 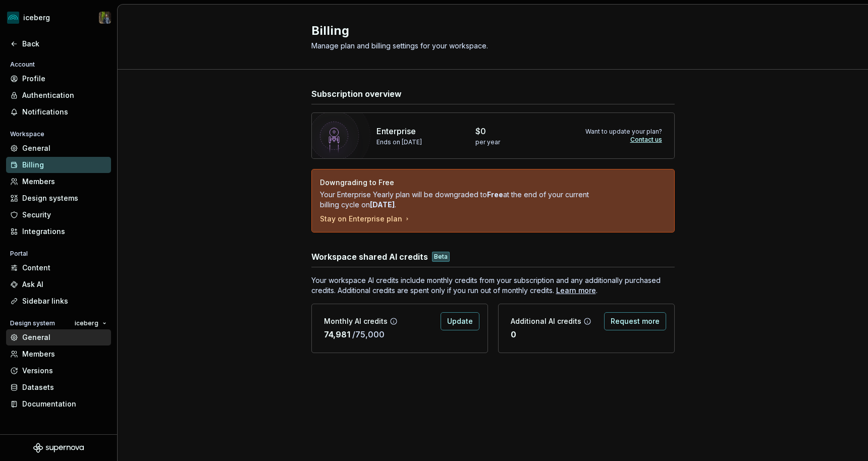 I want to click on h3: Subscription overview, so click(x=356, y=94).